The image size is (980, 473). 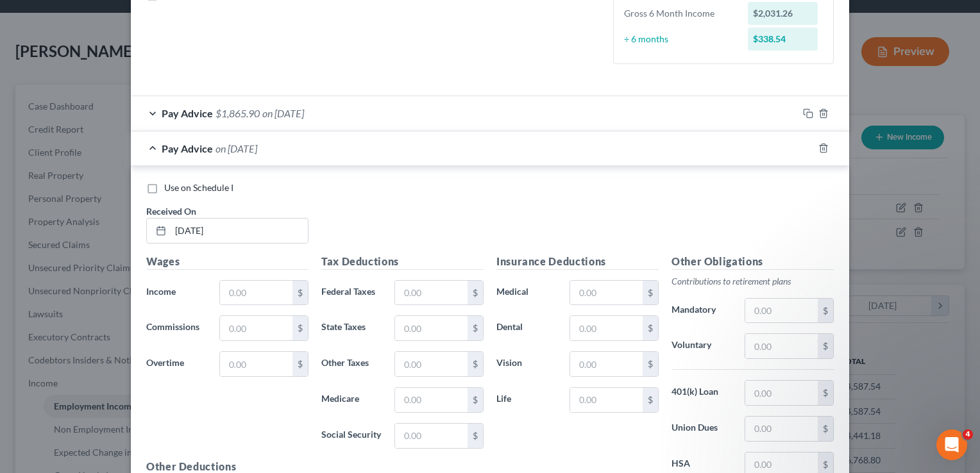 What do you see at coordinates (176, 328) in the screenshot?
I see `label: Commissions` at bounding box center [176, 328].